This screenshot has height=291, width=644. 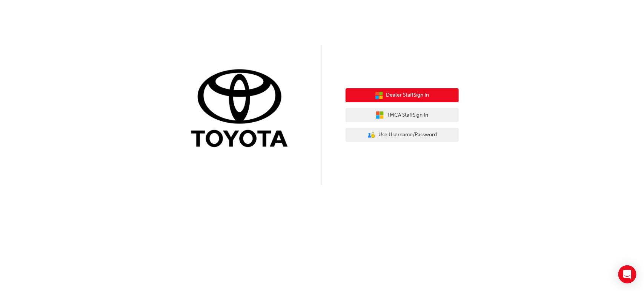 I want to click on button: Dealer StaffSign In, so click(x=402, y=95).